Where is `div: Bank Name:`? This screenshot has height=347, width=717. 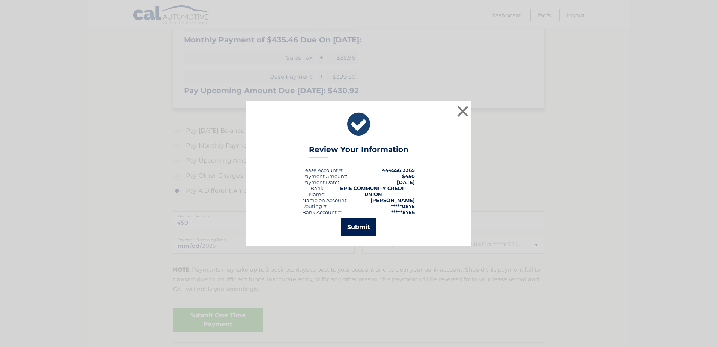
div: Bank Name: is located at coordinates (317, 191).